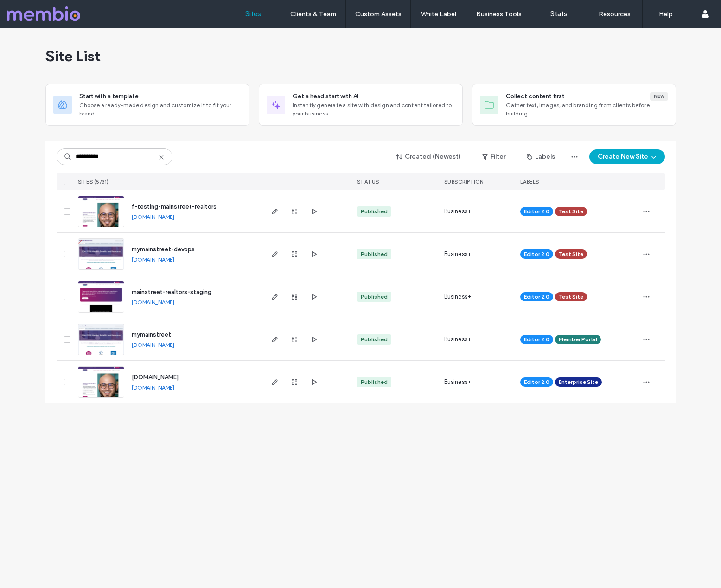  Describe the element at coordinates (93, 182) in the screenshot. I see `span: SITES (5/31)` at that location.